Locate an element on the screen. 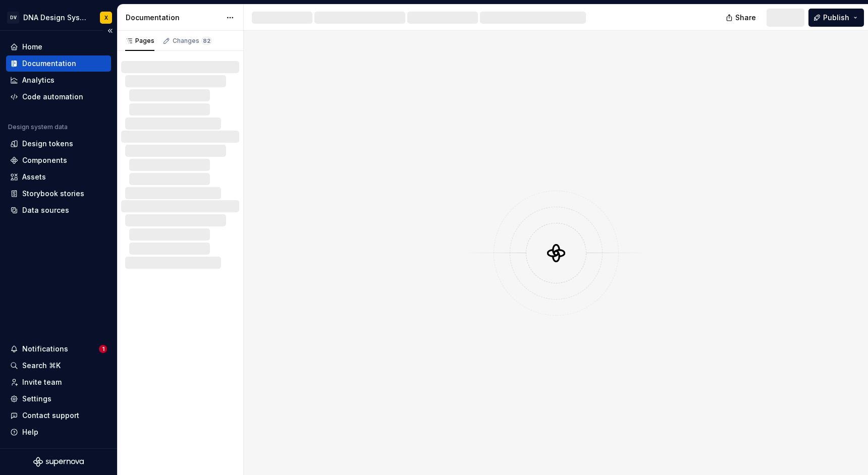 Image resolution: width=868 pixels, height=475 pixels. div: Pages is located at coordinates (140, 41).